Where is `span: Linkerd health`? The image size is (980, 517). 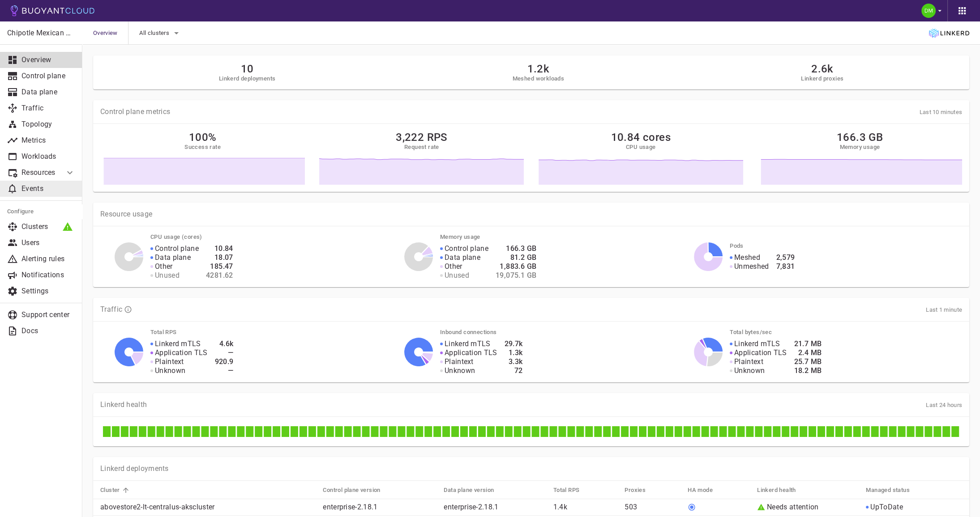 span: Linkerd health is located at coordinates (782, 490).